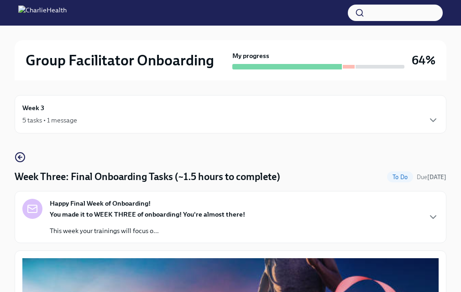 Image resolution: width=461 pixels, height=292 pixels. I want to click on h2: Group Facilitator Onboarding, so click(120, 60).